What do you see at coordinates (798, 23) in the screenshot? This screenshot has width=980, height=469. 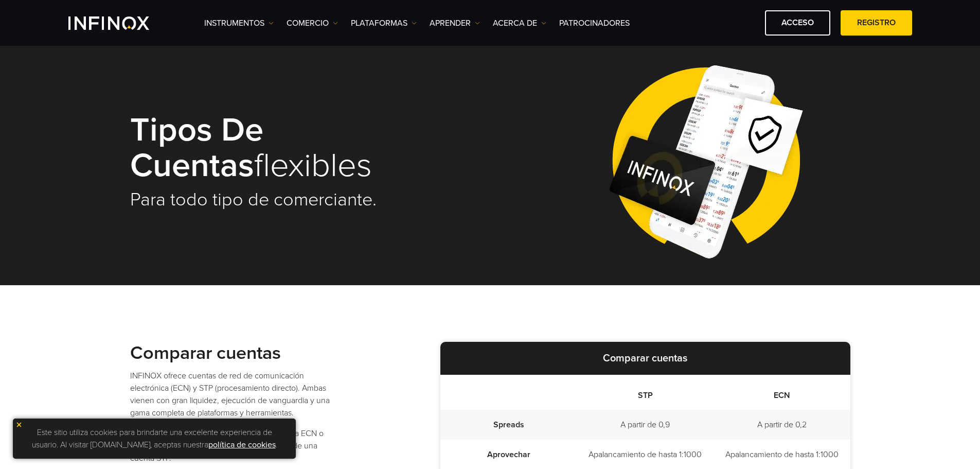 I see `font: ACCESO` at bounding box center [798, 23].